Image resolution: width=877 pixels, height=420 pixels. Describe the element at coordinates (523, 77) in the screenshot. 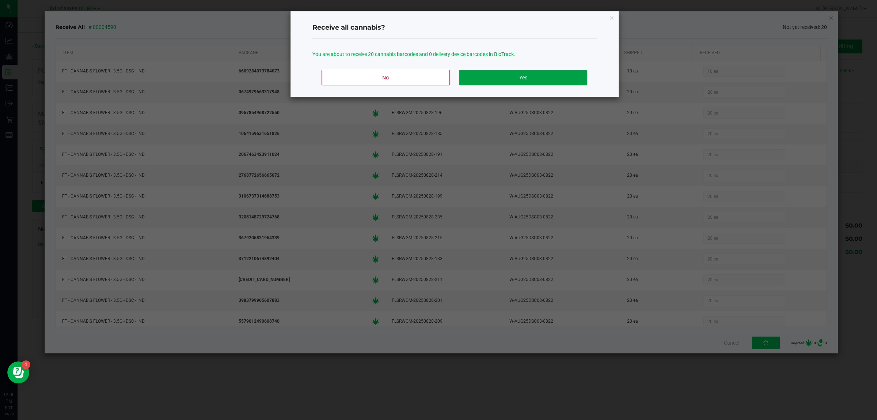

I see `button: Yes` at that location.